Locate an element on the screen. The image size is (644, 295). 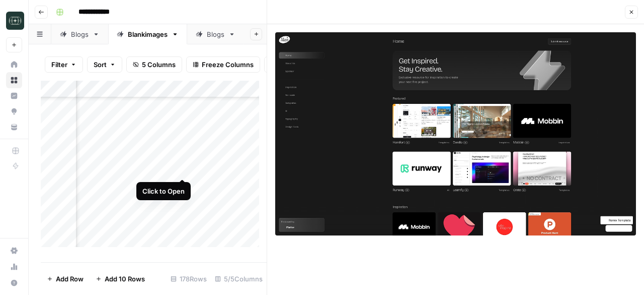
button: Add Row is located at coordinates (65, 279).